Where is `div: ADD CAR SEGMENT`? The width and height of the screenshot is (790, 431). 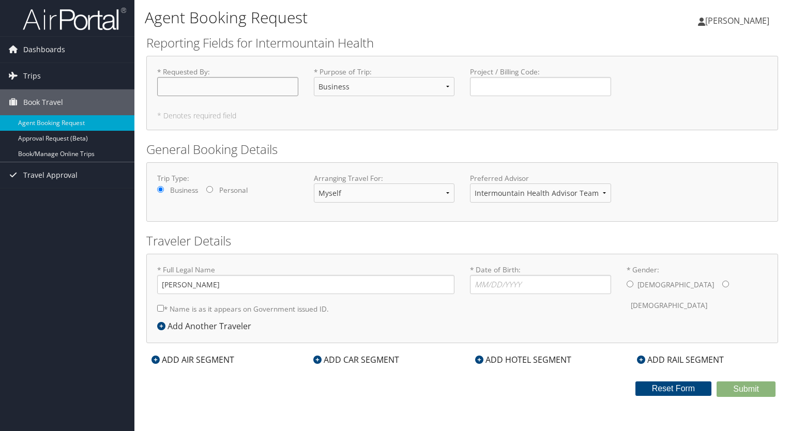 div: ADD CAR SEGMENT is located at coordinates (356, 360).